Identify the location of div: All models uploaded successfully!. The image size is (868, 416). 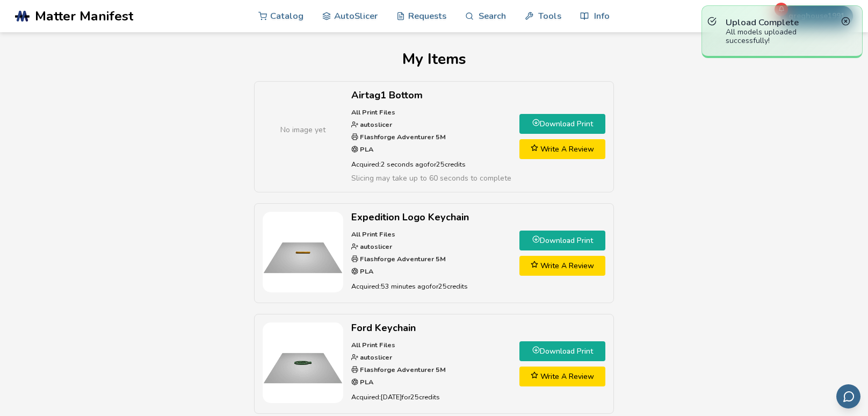
(782, 36).